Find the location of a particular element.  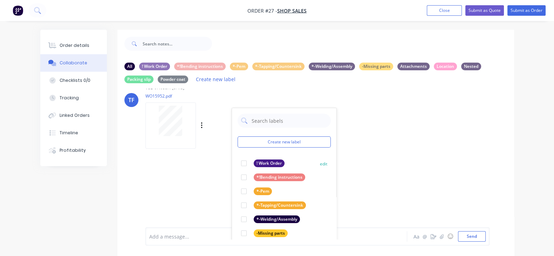

button: Tracking is located at coordinates (74, 98).